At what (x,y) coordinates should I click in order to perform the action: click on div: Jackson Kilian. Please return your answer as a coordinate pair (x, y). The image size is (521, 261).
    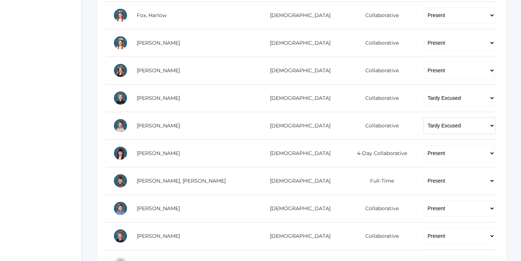
    Looking at the image, I should click on (120, 181).